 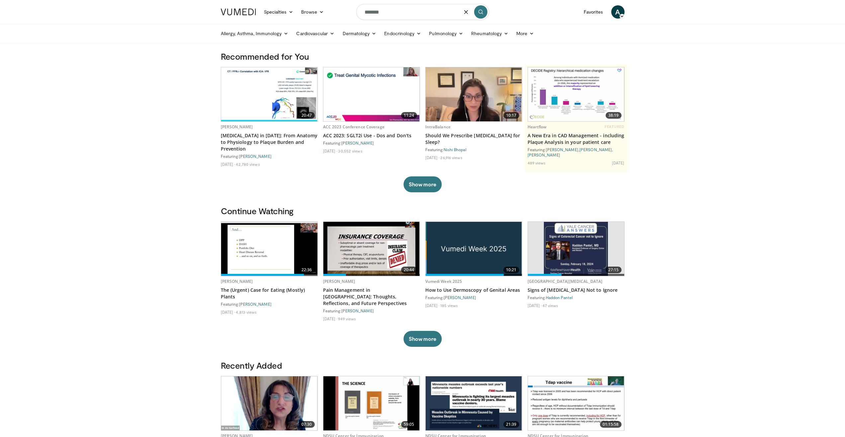 What do you see at coordinates (307, 115) in the screenshot?
I see `span: 20:47` at bounding box center [307, 115].